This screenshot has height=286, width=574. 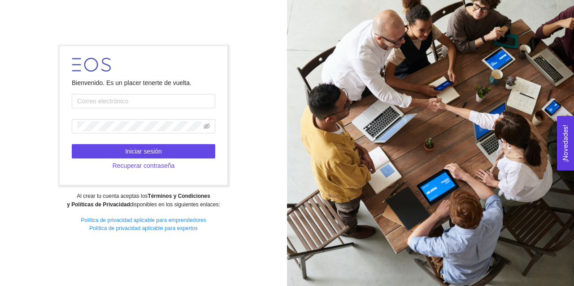 I want to click on strong: Términos y Condiciones y Políticas de Privacidad, so click(x=138, y=200).